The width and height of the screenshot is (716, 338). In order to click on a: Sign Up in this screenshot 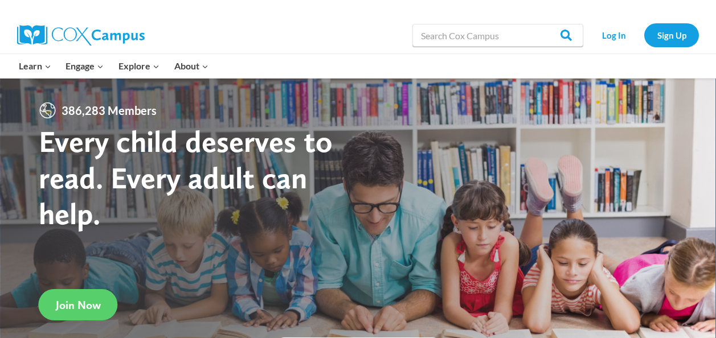, I will do `click(672, 35)`.